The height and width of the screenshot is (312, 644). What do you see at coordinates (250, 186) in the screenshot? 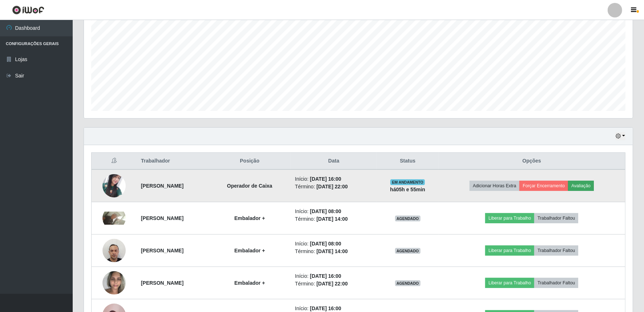
I see `strong: Operador de Caixa` at bounding box center [250, 186].